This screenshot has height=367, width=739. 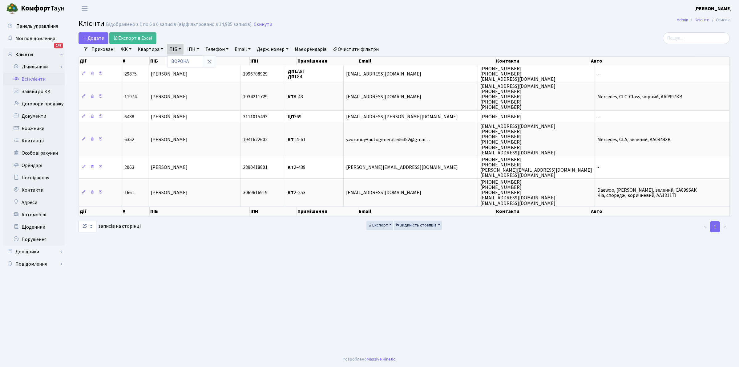 I want to click on span: Mercedes, CLC-Class, чорний, АА9997КВ, so click(x=640, y=97).